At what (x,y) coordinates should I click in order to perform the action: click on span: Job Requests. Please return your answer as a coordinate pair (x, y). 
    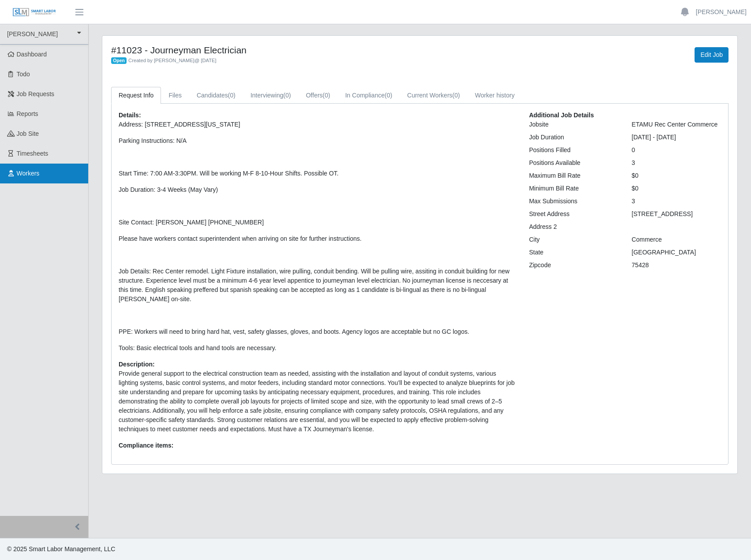
    Looking at the image, I should click on (36, 94).